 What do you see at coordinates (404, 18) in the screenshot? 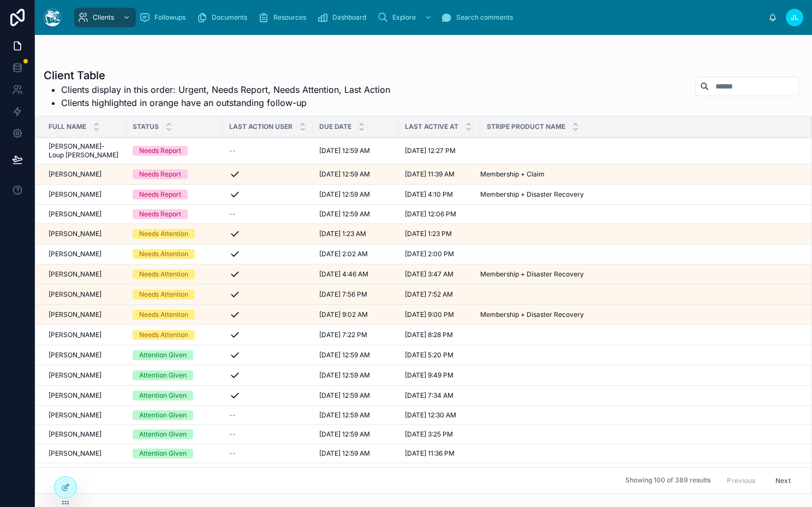
I see `span: Explore` at bounding box center [404, 18].